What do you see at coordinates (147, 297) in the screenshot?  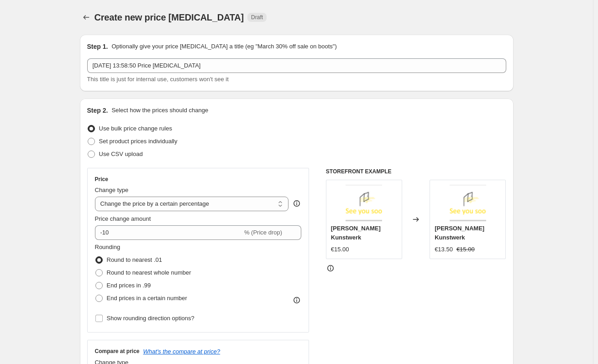 I see `span: End prices in a certain number` at bounding box center [147, 297].